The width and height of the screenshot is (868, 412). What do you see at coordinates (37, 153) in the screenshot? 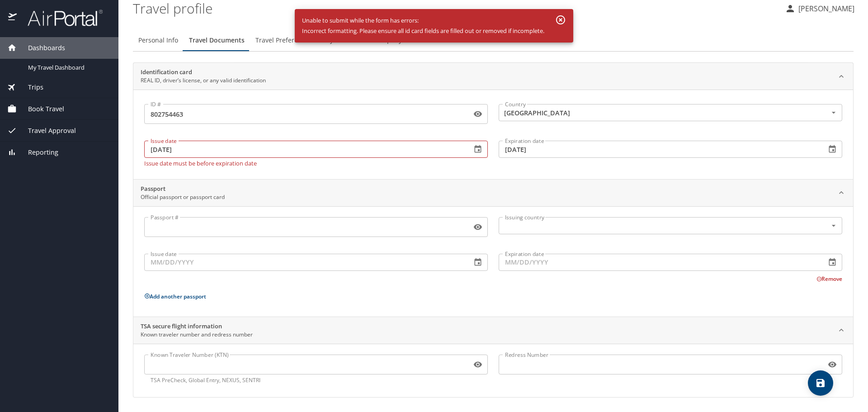
I see `span: Reporting` at bounding box center [37, 153].